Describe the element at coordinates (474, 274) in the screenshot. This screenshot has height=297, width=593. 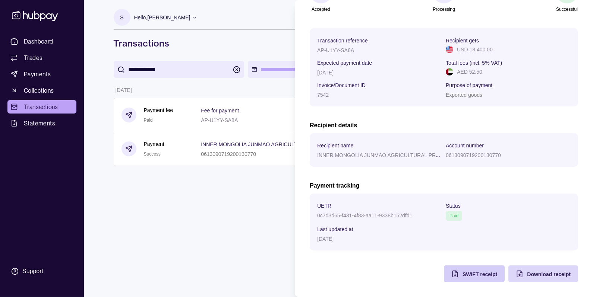
I see `button: SWIFT receipt` at that location.